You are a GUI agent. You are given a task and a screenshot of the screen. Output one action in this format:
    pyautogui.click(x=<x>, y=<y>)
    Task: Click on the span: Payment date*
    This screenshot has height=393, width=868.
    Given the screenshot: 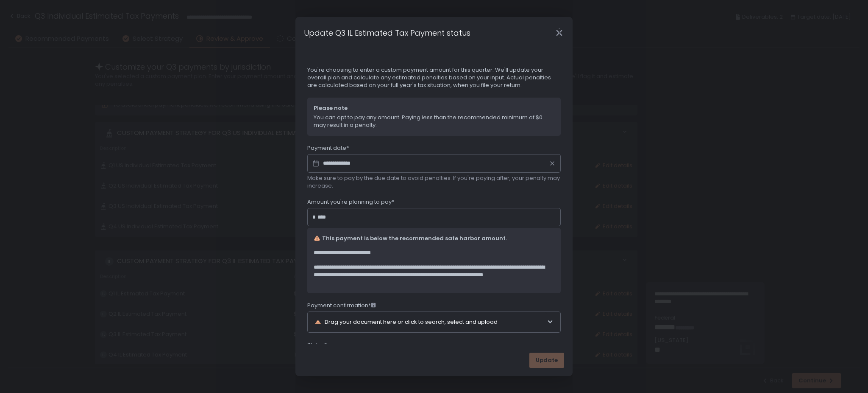 What is the action you would take?
    pyautogui.click(x=328, y=148)
    